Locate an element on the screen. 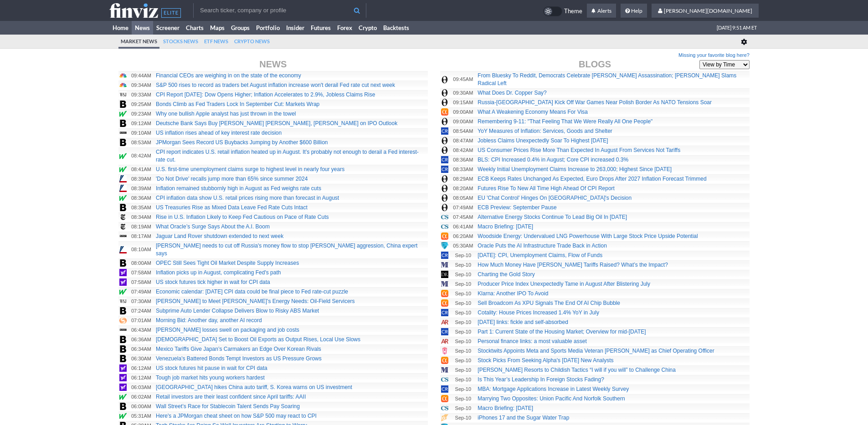  td: 07:30AM is located at coordinates (141, 301).